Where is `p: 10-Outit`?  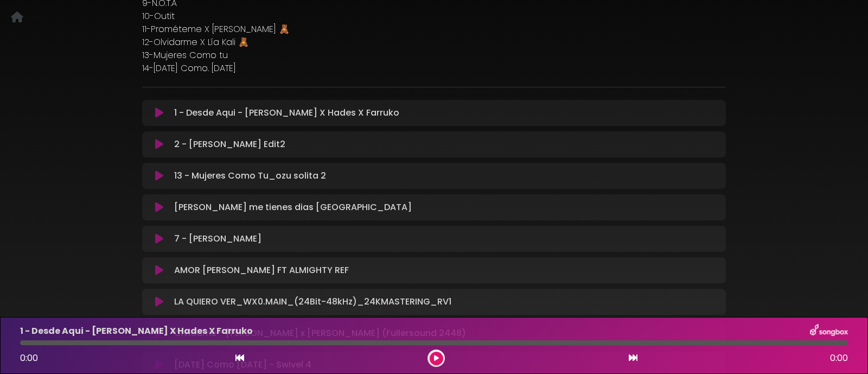
p: 10-Outit is located at coordinates (434, 16).